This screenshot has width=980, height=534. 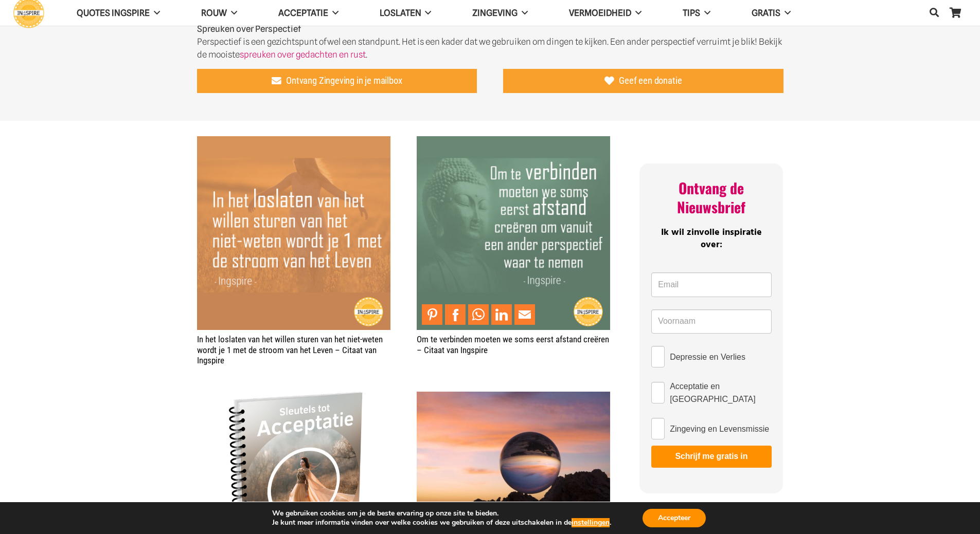 What do you see at coordinates (643, 81) in the screenshot?
I see `a: Geef een donatie` at bounding box center [643, 81].